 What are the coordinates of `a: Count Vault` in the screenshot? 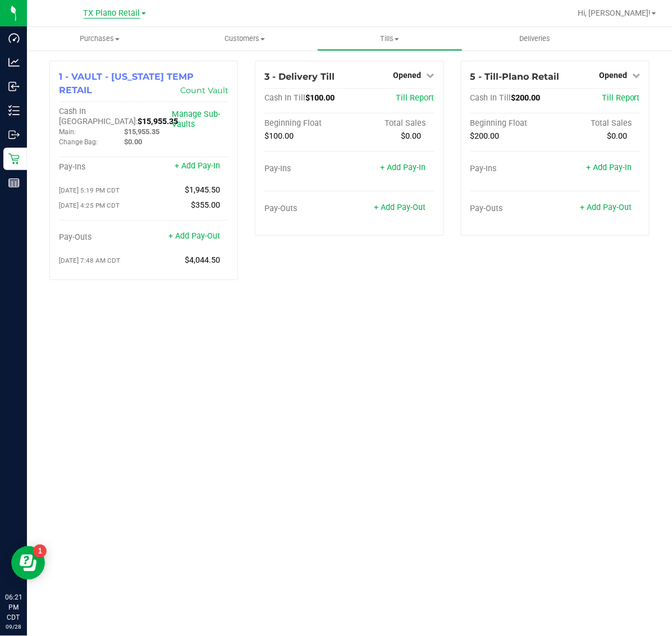 It's located at (204, 90).